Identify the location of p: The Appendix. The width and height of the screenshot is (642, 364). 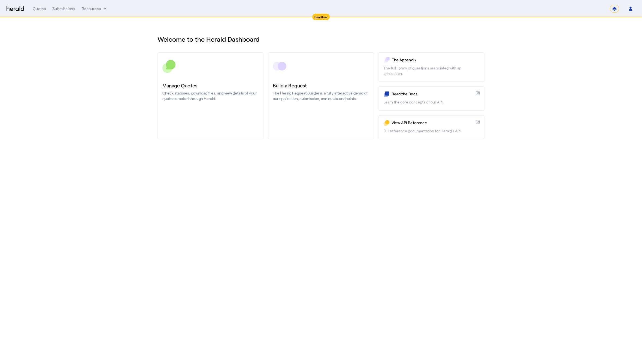
(436, 60).